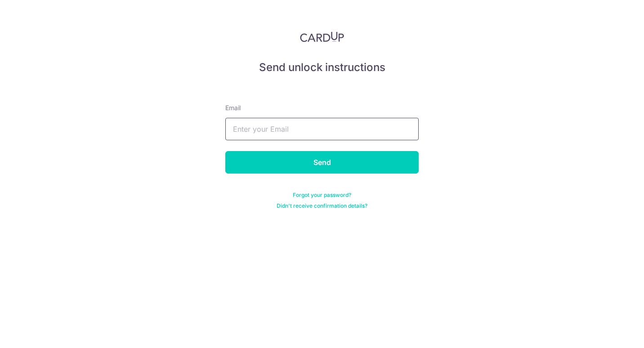  What do you see at coordinates (322, 129) in the screenshot?
I see `input: Enter your Email` at bounding box center [322, 129].